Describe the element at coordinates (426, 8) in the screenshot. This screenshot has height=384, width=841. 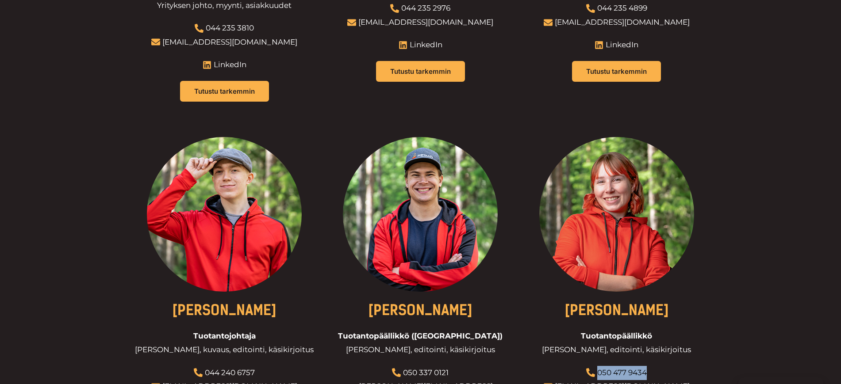
I see `a: 044 235 2976` at that location.